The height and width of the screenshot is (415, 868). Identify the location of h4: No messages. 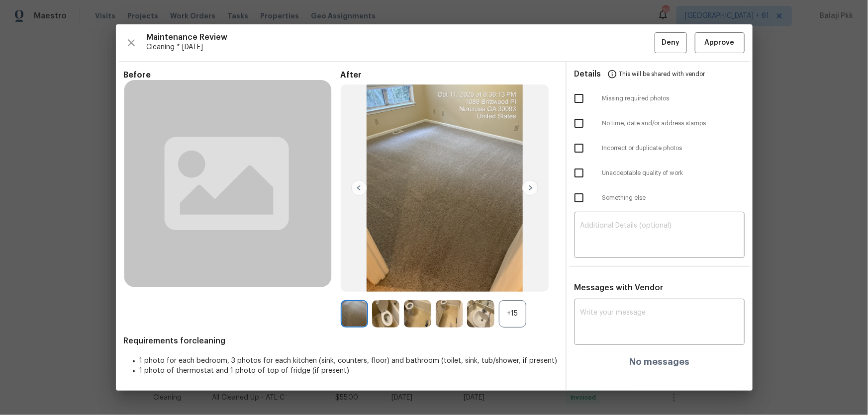
(659, 361).